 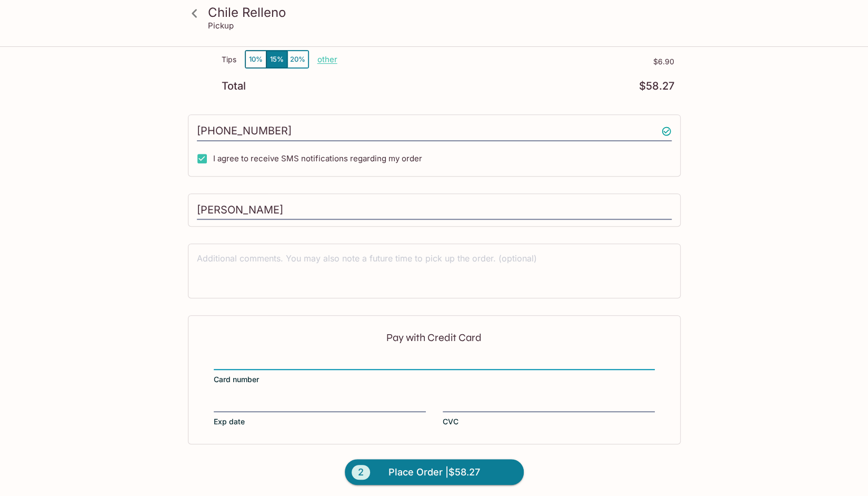 What do you see at coordinates (229, 60) in the screenshot?
I see `p: Tips` at bounding box center [229, 60].